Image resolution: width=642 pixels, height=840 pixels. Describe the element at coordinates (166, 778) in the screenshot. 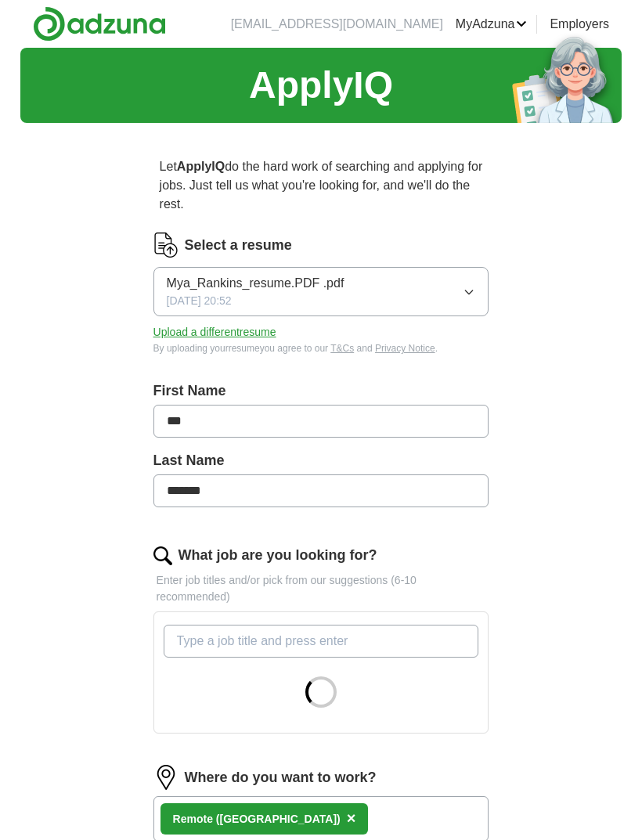

I see `img: location.png` at that location.